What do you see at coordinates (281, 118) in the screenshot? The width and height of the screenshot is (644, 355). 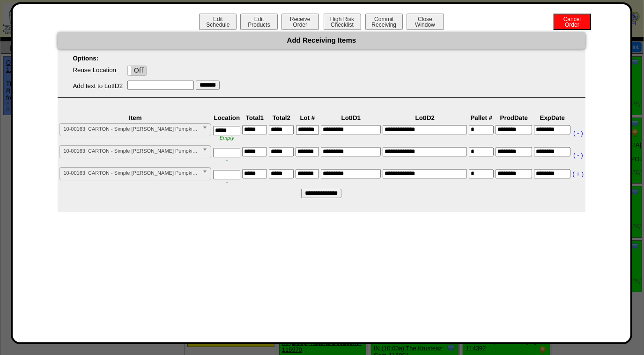 I see `th: Total2` at bounding box center [281, 118].